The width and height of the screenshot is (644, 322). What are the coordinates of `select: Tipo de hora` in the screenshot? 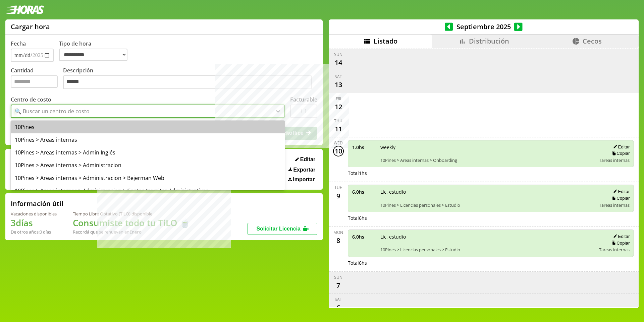 It's located at (93, 55).